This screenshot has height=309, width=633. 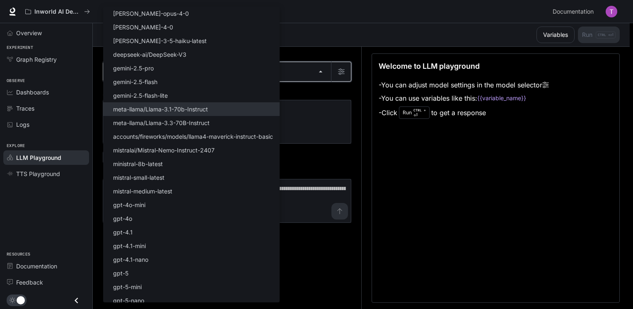 I want to click on p: mistral-small-latest, so click(x=139, y=177).